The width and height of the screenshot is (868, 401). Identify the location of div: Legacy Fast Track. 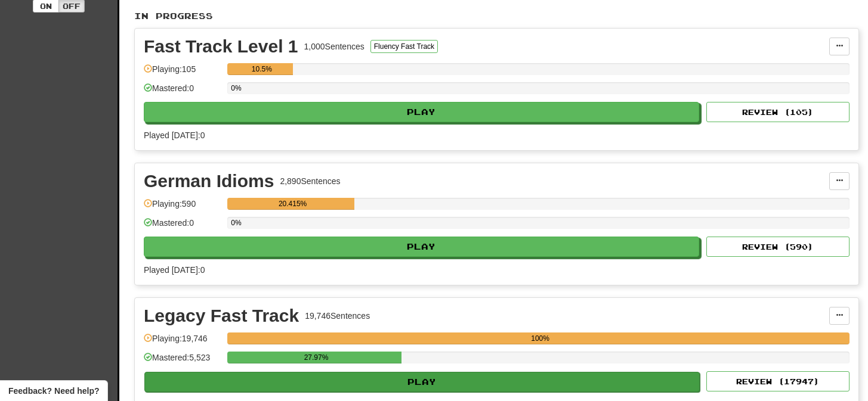
(221, 316).